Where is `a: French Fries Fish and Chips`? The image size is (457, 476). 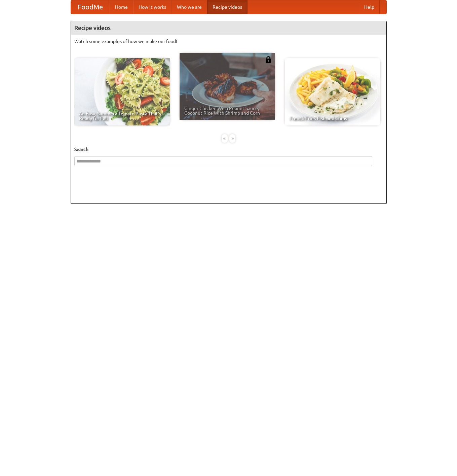
a: French Fries Fish and Chips is located at coordinates (333, 92).